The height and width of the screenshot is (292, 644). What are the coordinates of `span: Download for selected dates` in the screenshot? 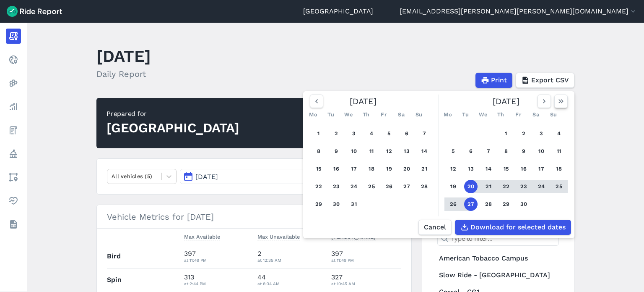 It's located at (518, 227).